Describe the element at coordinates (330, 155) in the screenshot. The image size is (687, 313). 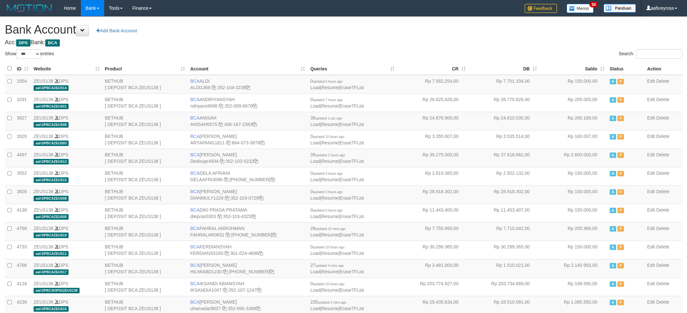
I see `span: updated 2 hours ago` at that location.